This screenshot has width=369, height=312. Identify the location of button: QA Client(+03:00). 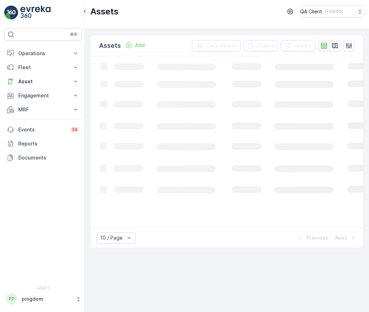
(332, 12).